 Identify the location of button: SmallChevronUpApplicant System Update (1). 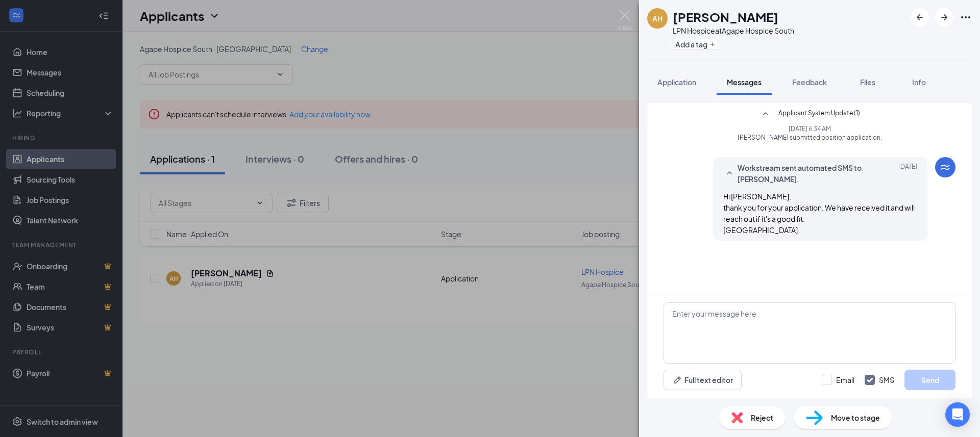
(809, 115).